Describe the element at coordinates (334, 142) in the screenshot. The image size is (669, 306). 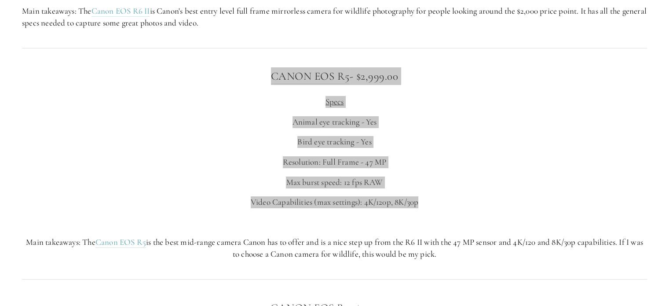
I see `p: Bird eye tracking - Yes` at that location.